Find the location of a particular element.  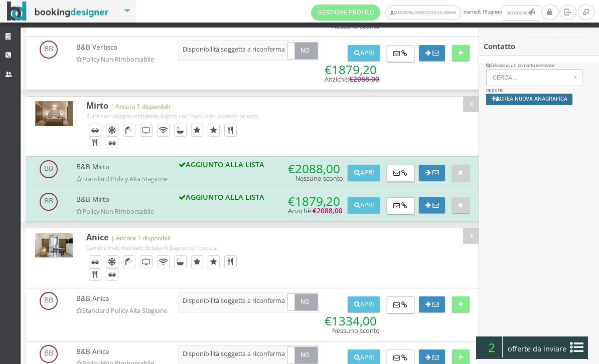

span: offerte da inviare is located at coordinates (537, 349).